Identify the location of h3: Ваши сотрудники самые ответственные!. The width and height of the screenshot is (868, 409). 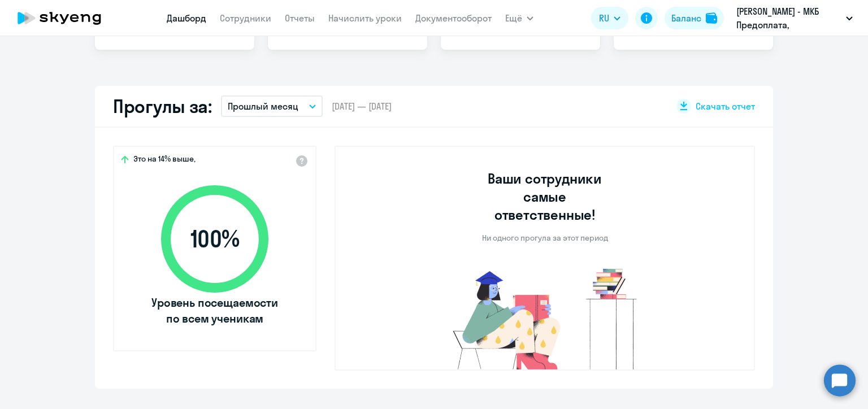
(544, 197).